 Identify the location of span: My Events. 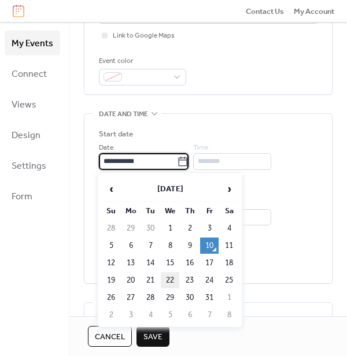
(32, 43).